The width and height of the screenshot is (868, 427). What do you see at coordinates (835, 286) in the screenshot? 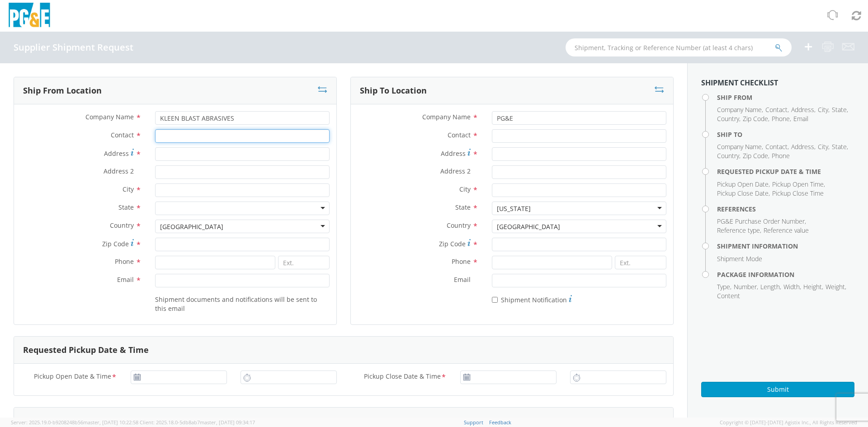
I see `span: Weight` at bounding box center [835, 286].